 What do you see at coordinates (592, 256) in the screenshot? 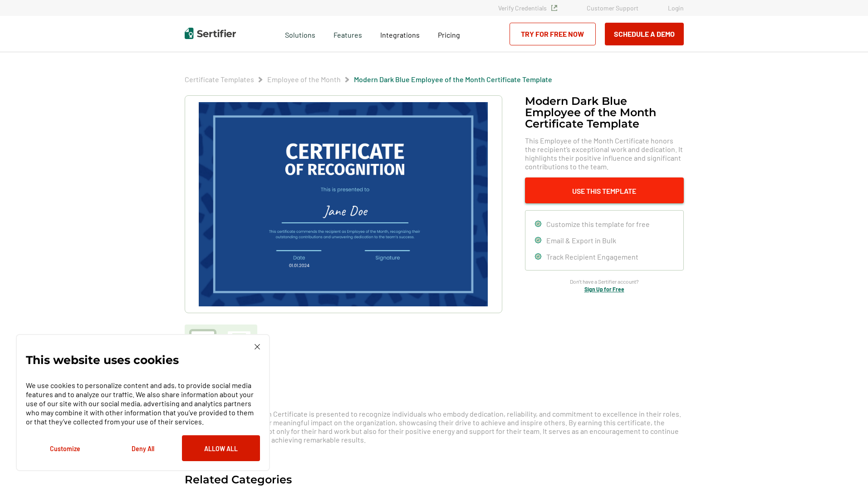
I see `span: Track Recipient Engagement` at bounding box center [592, 256].